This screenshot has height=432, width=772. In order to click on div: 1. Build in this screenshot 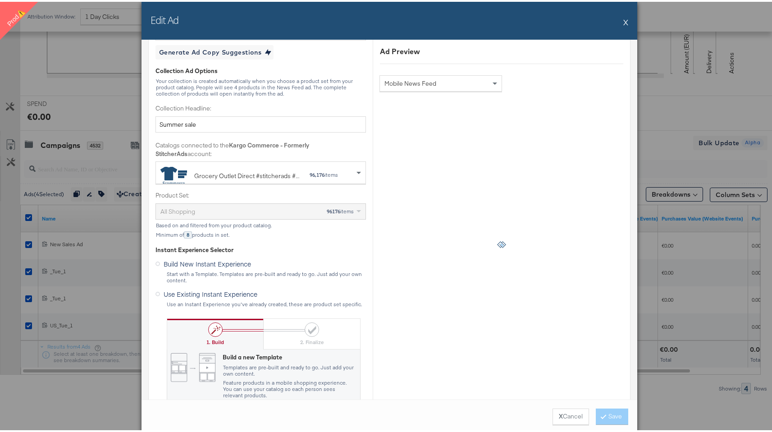, I will do `click(215, 340)`.